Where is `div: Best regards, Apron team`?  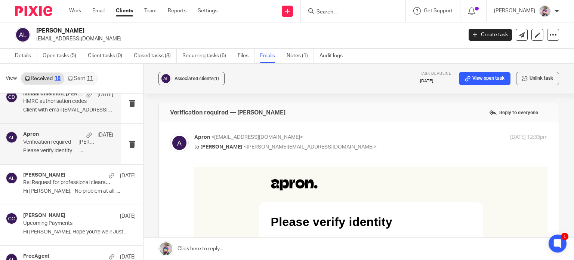
div: Best regards, Apron team is located at coordinates (177, 182).